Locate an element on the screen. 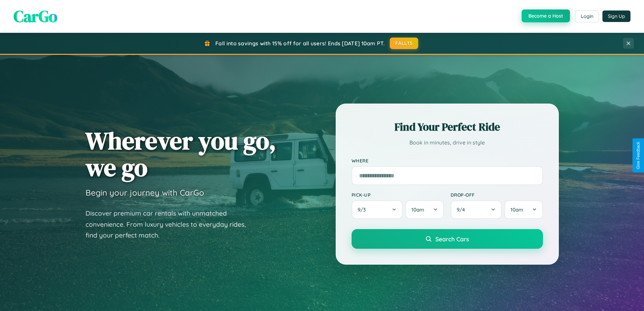 This screenshot has height=311, width=644. label: Pick-up is located at coordinates (398, 194).